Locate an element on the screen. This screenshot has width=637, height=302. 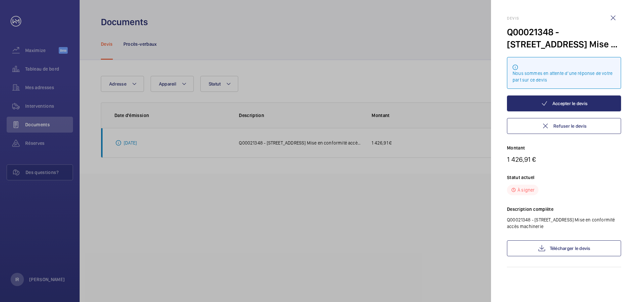
p: 1 426,91 € is located at coordinates (564, 159).